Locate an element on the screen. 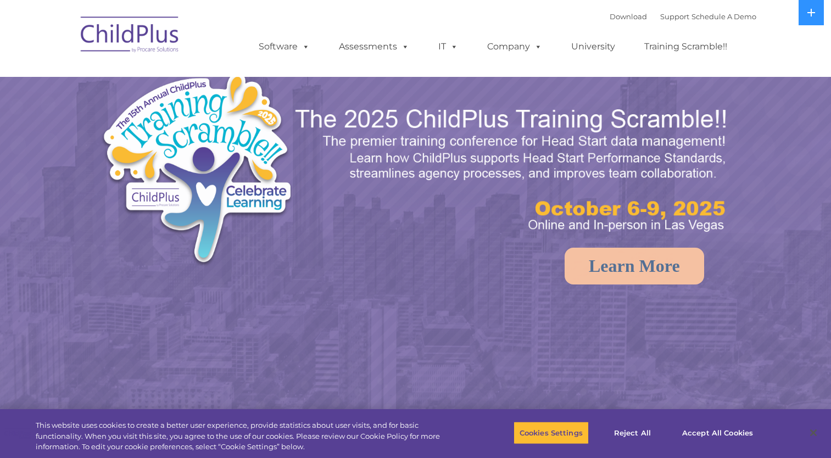 The width and height of the screenshot is (831, 458). a: Company is located at coordinates (514, 47).